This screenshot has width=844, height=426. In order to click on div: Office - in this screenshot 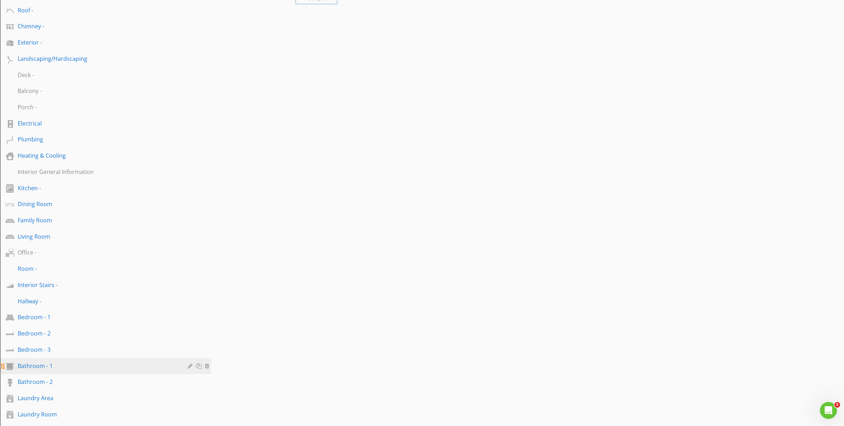, I will do `click(98, 252)`.